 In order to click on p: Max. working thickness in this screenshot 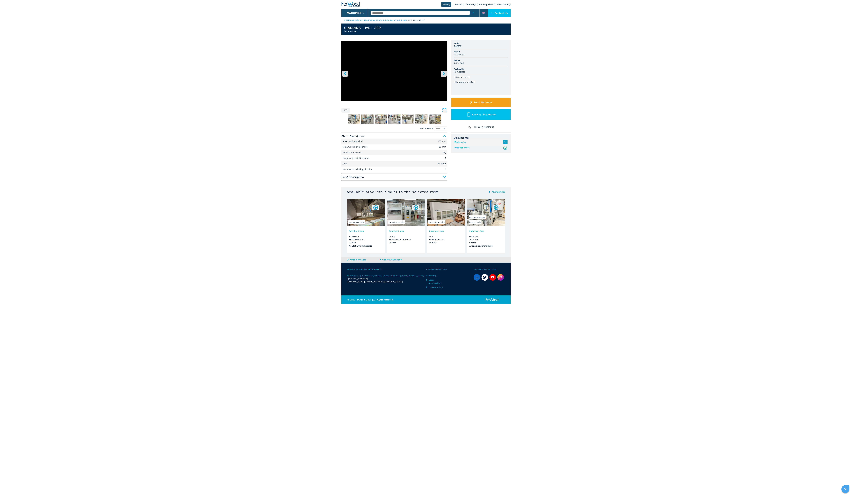, I will do `click(355, 146)`.